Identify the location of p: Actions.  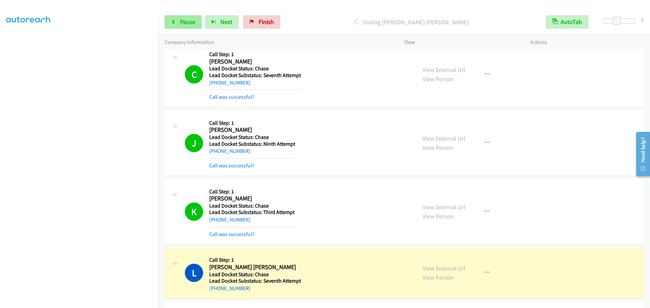
(587, 42).